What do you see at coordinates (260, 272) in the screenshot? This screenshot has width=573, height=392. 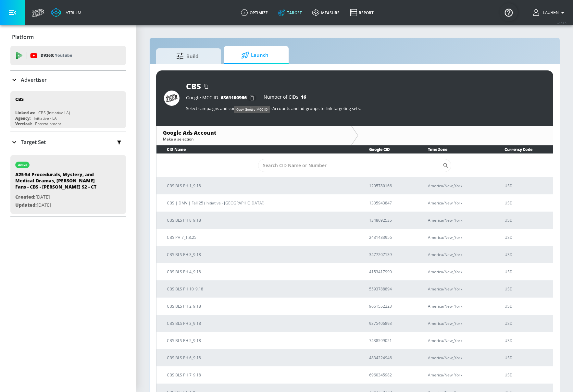 I see `p: CBS BLS PH 4_9.18` at bounding box center [260, 272].